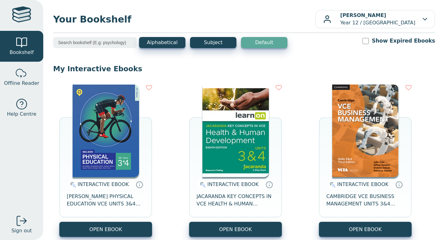 Image resolution: width=445 pixels, height=240 pixels. What do you see at coordinates (244, 69) in the screenshot?
I see `p: My Interactive Ebooks` at bounding box center [244, 69].